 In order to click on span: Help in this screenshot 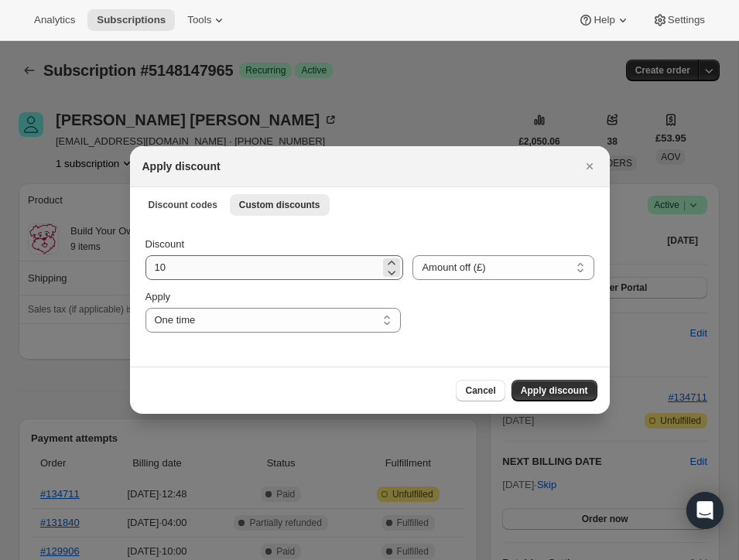, I will do `click(604, 20)`.